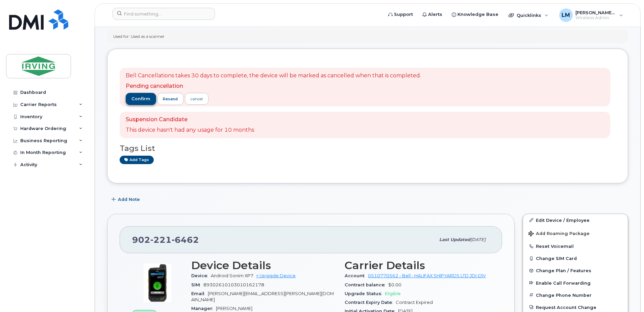  Describe the element at coordinates (576, 295) in the screenshot. I see `button: Change Phone Number` at that location.